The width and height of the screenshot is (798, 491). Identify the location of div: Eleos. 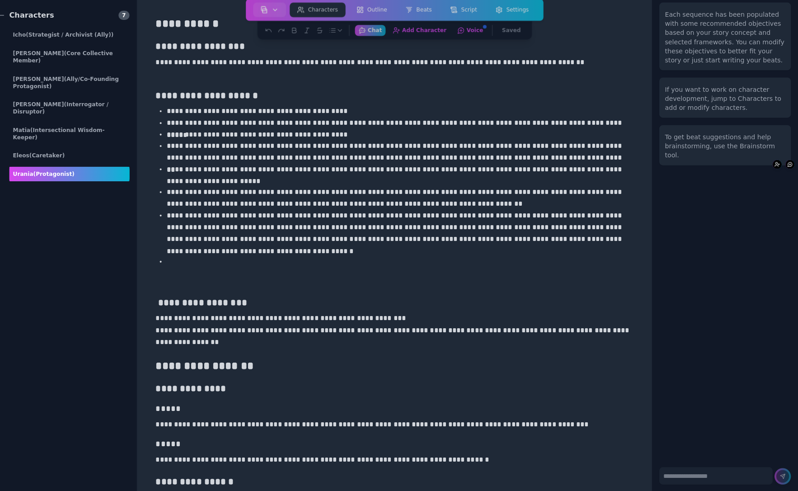
(77, 159).